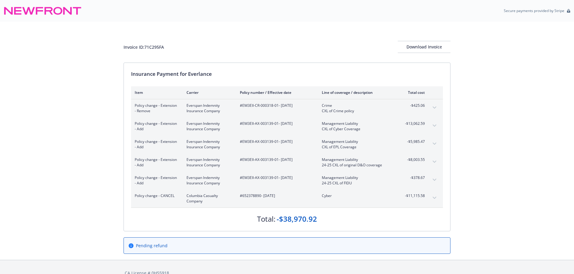 This screenshot has width=574, height=274. I want to click on span: Management Liability24-25 CXL of original D&O coverage, so click(357, 163).